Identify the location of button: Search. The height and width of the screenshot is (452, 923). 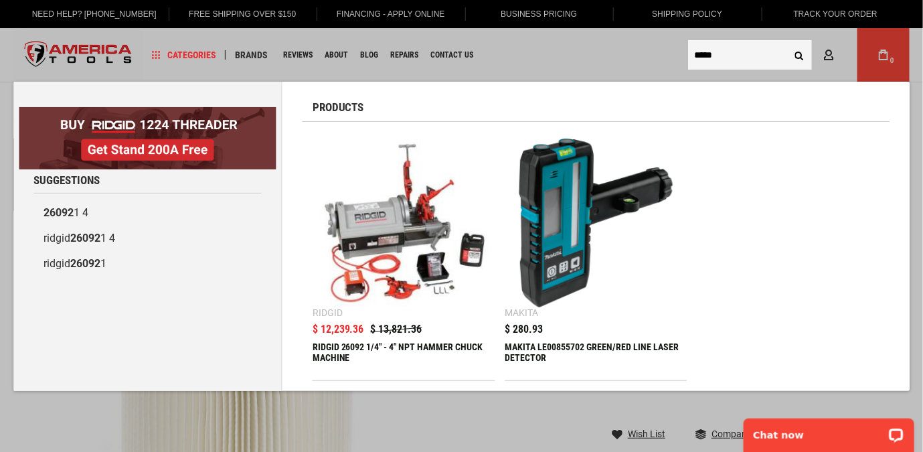
(799, 55).